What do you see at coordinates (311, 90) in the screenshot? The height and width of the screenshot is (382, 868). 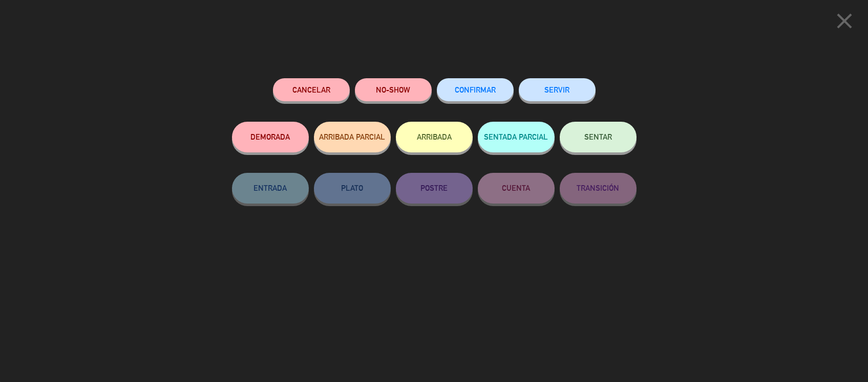 I see `button: Cancelar` at bounding box center [311, 90].